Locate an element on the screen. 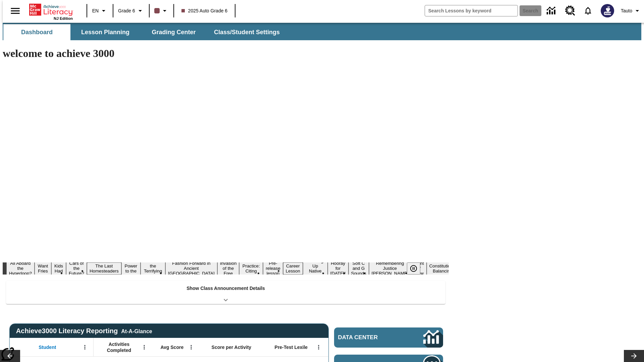  button: Select a new avatar is located at coordinates (607, 11).